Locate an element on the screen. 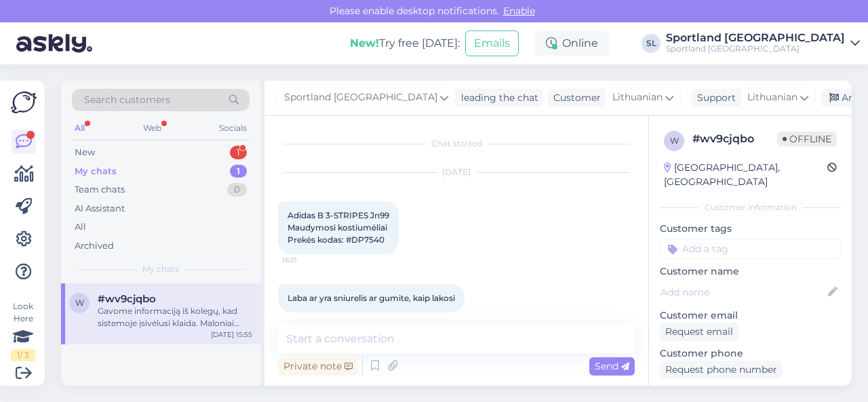 Image resolution: width=868 pixels, height=402 pixels. span: 16:21 is located at coordinates (307, 260).